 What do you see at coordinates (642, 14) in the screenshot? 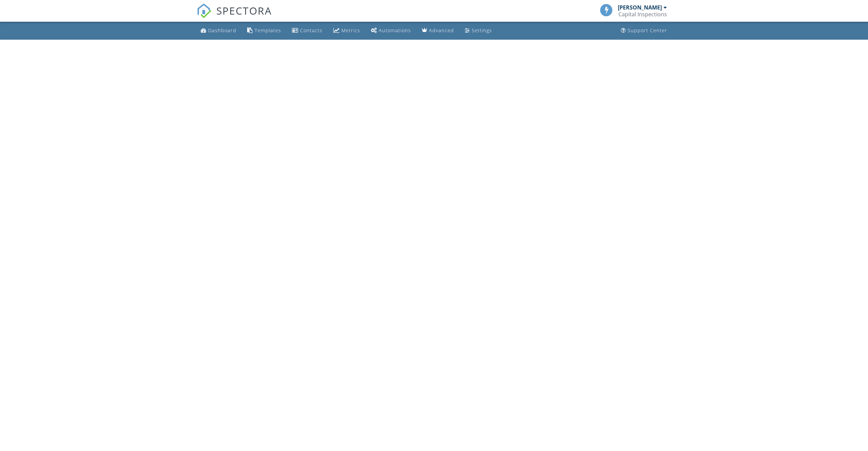
I see `div: Capital Inspections` at bounding box center [642, 14].